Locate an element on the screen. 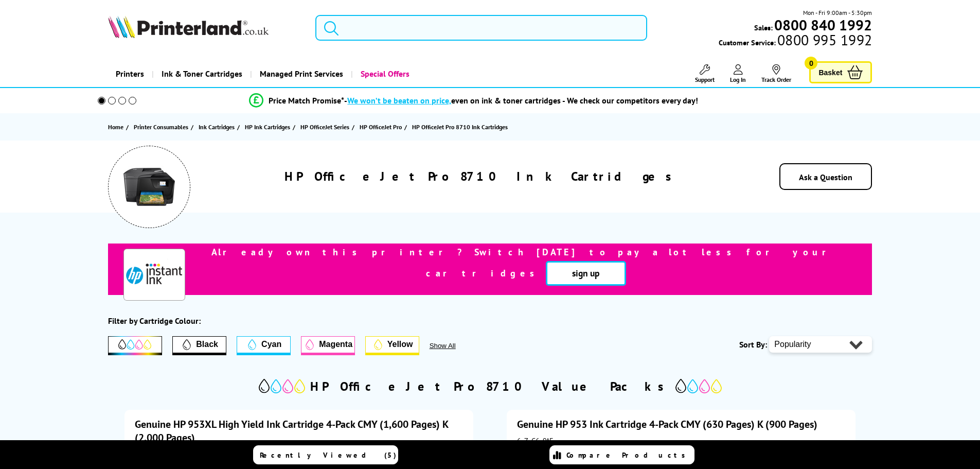  span: Ask a Question is located at coordinates (825, 177).